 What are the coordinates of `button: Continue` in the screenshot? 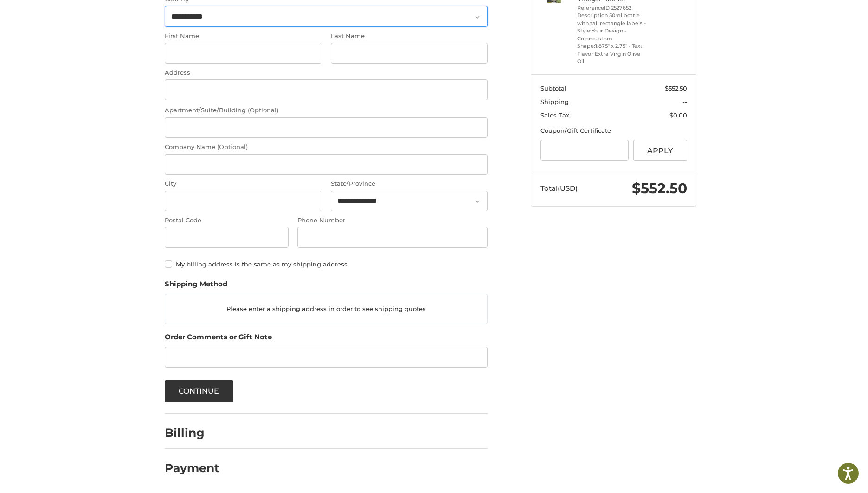 It's located at (199, 391).